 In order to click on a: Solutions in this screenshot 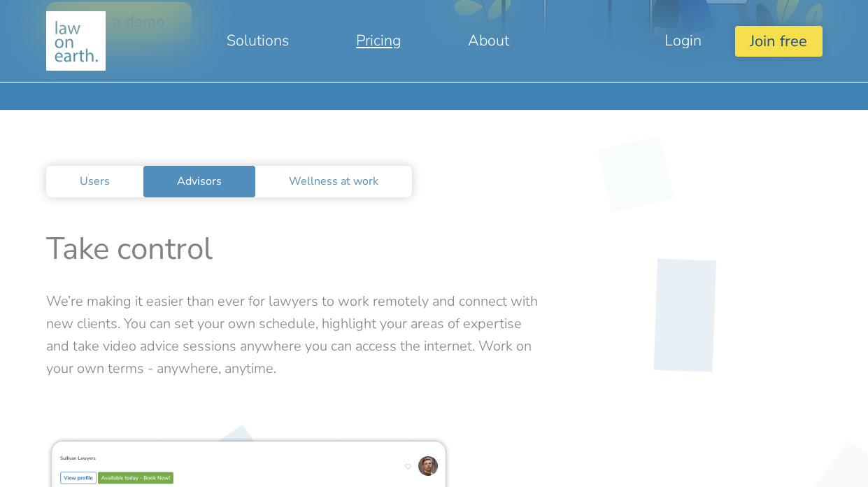, I will do `click(258, 41)`.